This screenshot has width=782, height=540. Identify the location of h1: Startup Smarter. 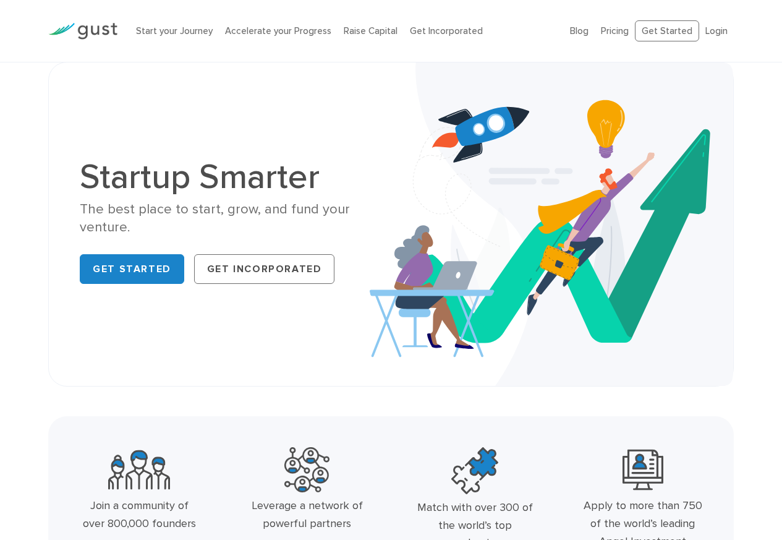
(231, 177).